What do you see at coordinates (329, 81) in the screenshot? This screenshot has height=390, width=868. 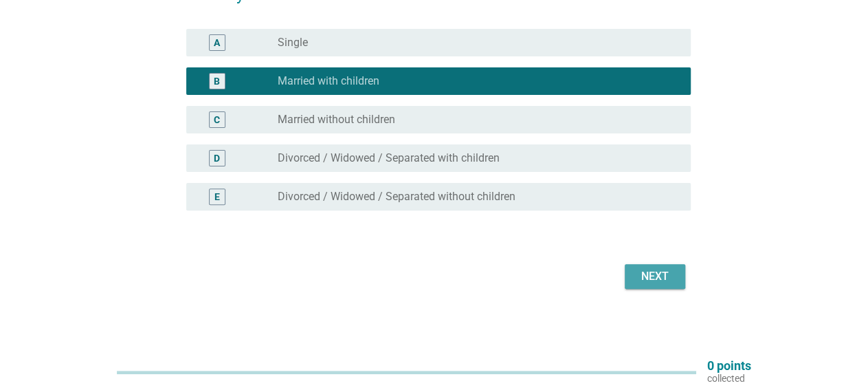 I see `label: Married with children` at bounding box center [329, 81].